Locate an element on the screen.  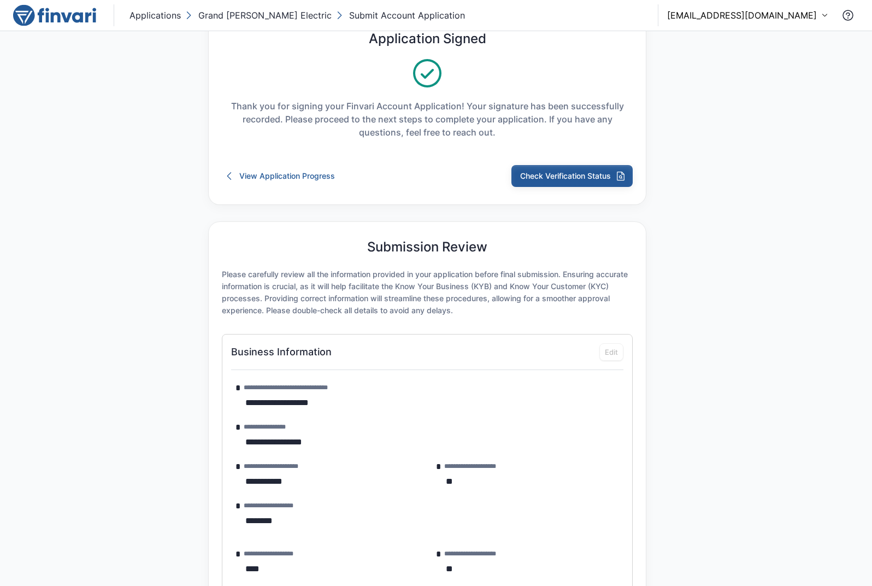
p: Submit Account Application is located at coordinates (407, 15).